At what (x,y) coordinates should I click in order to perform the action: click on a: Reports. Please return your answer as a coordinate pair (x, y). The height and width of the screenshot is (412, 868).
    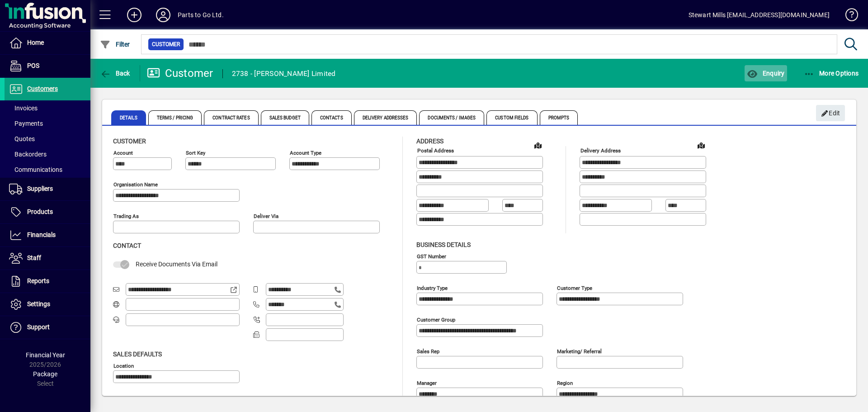
    Looking at the image, I should click on (47, 281).